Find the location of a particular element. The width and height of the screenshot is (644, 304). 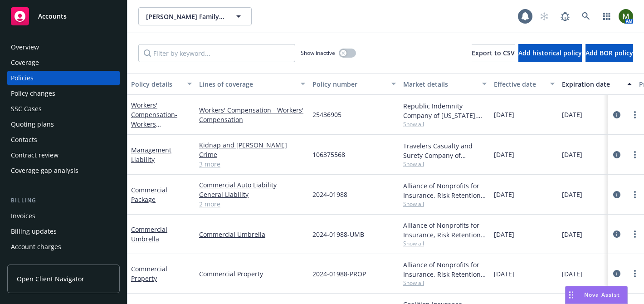

button: Lines of coverage is located at coordinates (252, 84).